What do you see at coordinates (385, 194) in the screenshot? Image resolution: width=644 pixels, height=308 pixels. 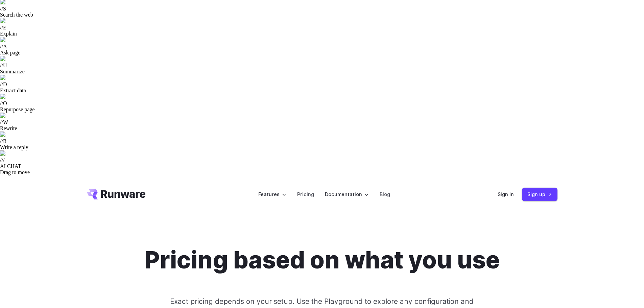 I see `a: Blog` at bounding box center [385, 194].